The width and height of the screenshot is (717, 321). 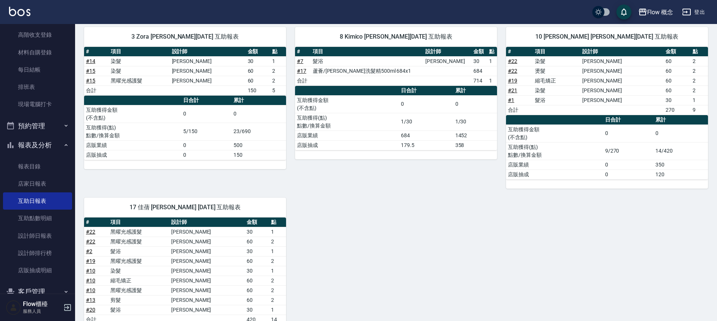 What do you see at coordinates (38, 167) in the screenshot?
I see `a: 報表目錄` at bounding box center [38, 167].